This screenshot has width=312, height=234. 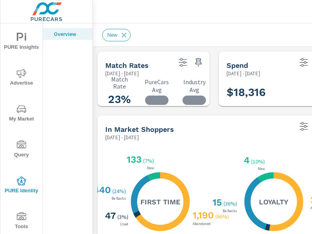 I want to click on span: Tools, so click(x=21, y=221).